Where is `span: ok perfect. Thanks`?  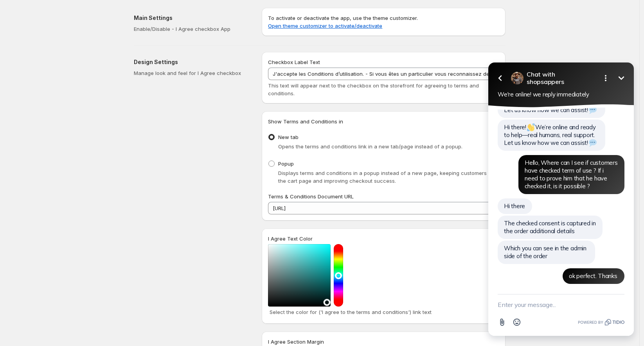
span: ok perfect. Thanks is located at coordinates (115, 222).